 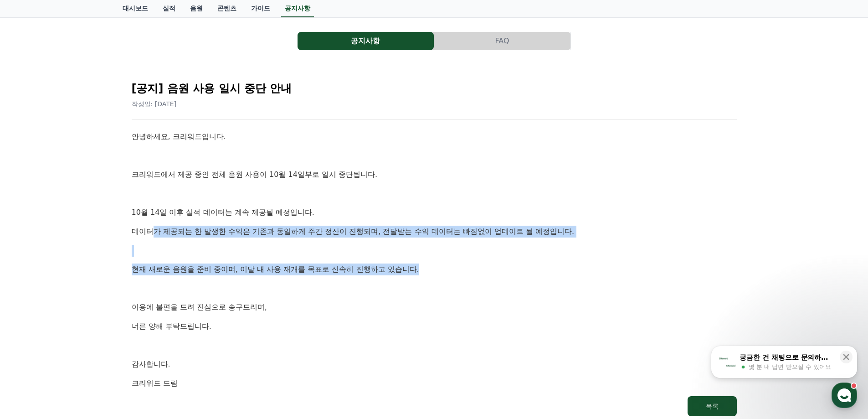 I want to click on span: 대화, so click(x=89, y=307).